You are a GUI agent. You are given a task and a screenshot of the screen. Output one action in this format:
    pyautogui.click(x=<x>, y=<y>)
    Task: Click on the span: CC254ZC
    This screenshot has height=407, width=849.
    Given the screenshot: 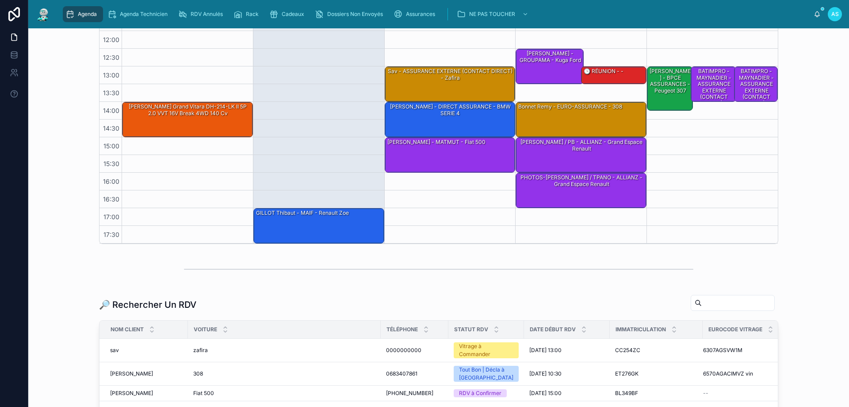 What is the action you would take?
    pyautogui.click(x=628, y=350)
    